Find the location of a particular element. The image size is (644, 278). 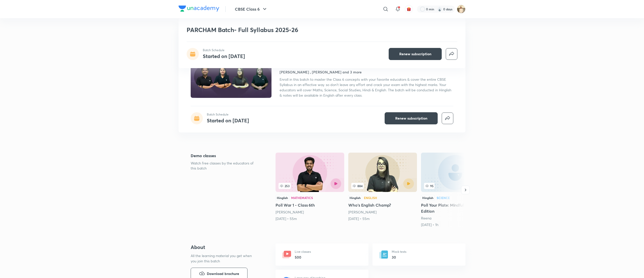

a: Poll War 1 - Class 6th is located at coordinates (310, 187).